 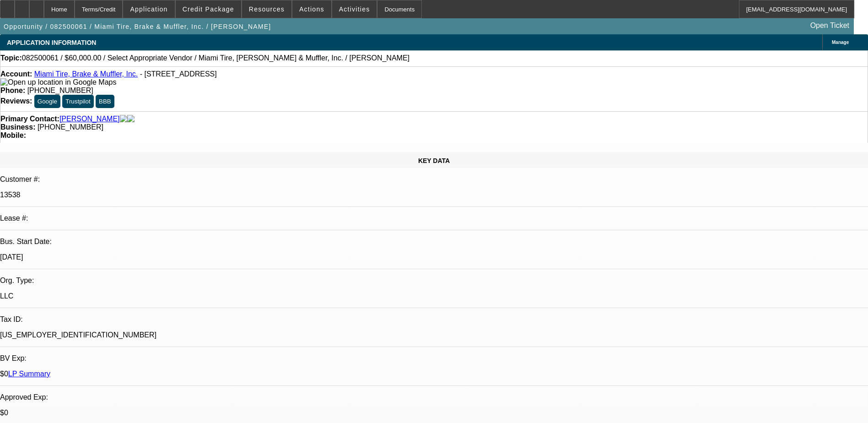 What do you see at coordinates (148, 9) in the screenshot?
I see `span: Application` at bounding box center [148, 9].